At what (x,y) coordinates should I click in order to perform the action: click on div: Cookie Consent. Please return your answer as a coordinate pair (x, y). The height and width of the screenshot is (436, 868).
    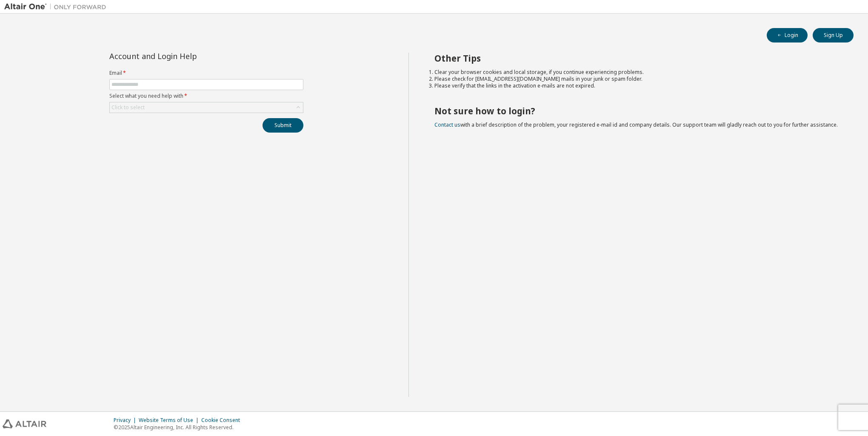
    Looking at the image, I should click on (223, 421).